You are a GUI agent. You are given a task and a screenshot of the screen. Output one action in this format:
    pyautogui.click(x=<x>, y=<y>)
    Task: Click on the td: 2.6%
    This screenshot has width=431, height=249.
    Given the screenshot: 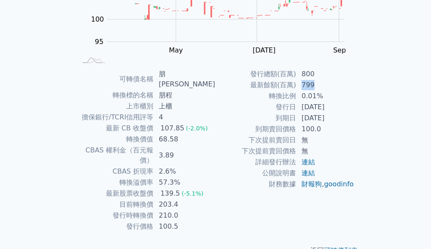 What is the action you would take?
    pyautogui.click(x=185, y=172)
    